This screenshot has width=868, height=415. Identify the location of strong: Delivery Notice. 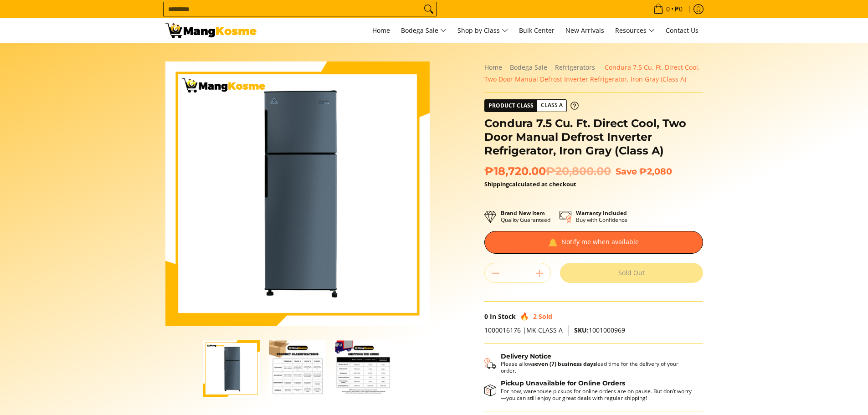
(526, 357).